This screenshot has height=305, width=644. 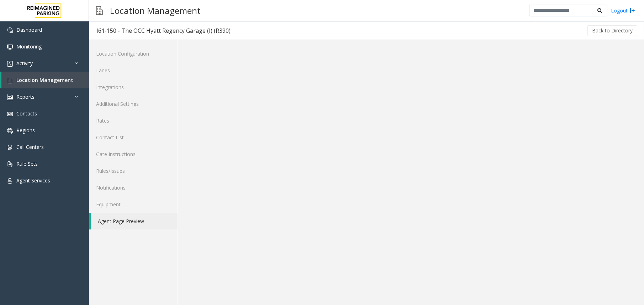 I want to click on a: Location Configuration, so click(x=133, y=53).